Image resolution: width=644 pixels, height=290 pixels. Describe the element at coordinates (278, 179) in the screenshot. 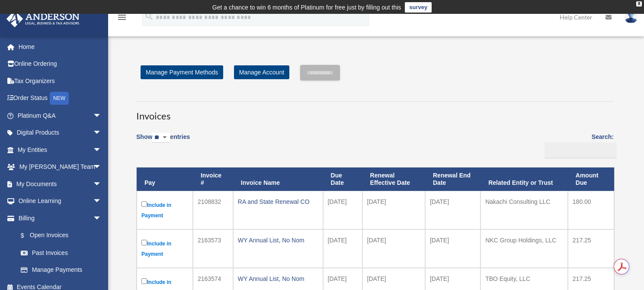

I see `th: Invoice Name: activate to sort column ascending` at that location.